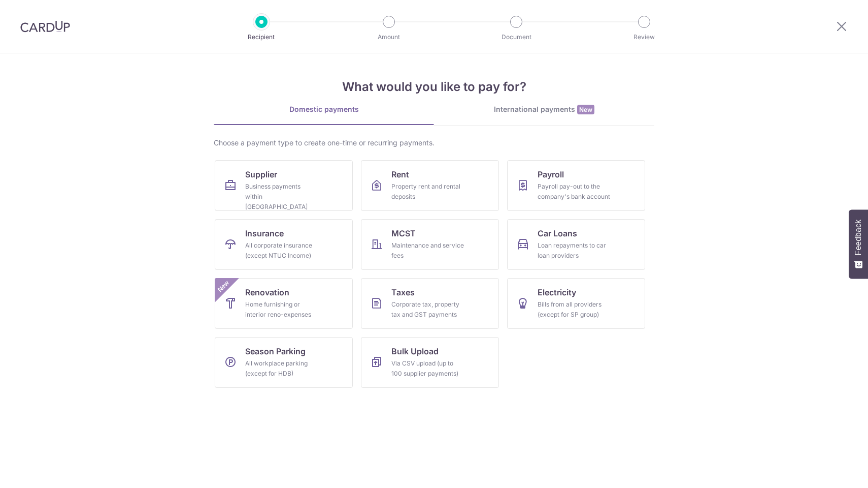 The image size is (868, 488). Describe the element at coordinates (265, 233) in the screenshot. I see `span: Insurance` at that location.